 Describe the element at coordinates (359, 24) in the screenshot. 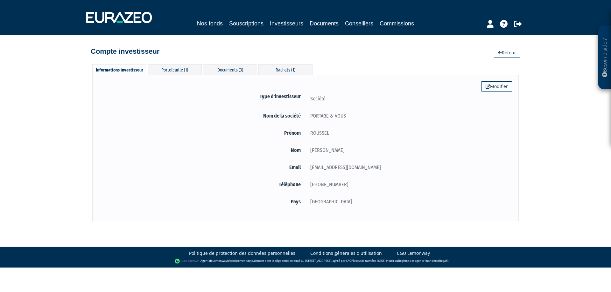

I see `a: Conseillers` at that location.